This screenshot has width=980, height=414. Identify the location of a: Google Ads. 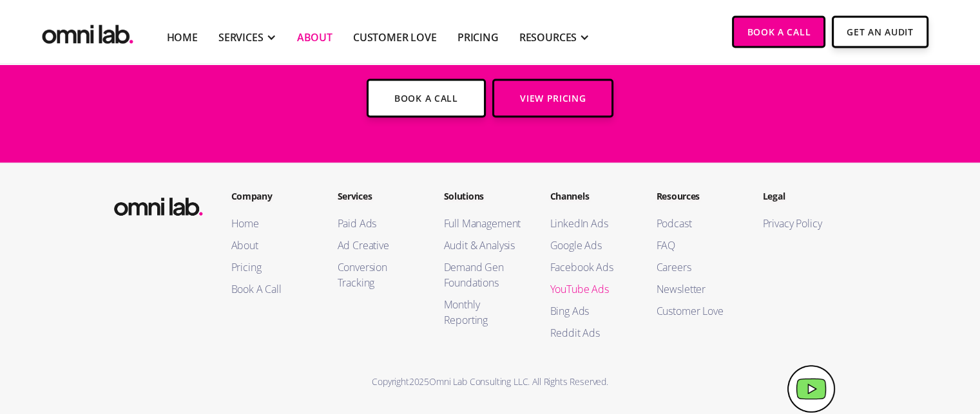
(590, 245).